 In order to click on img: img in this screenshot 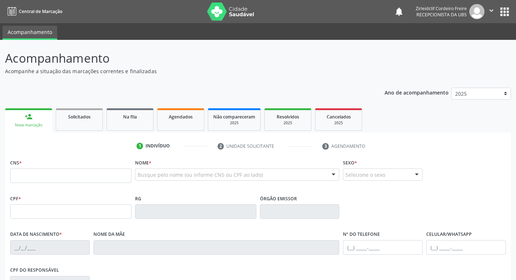, I will do `click(477, 12)`.